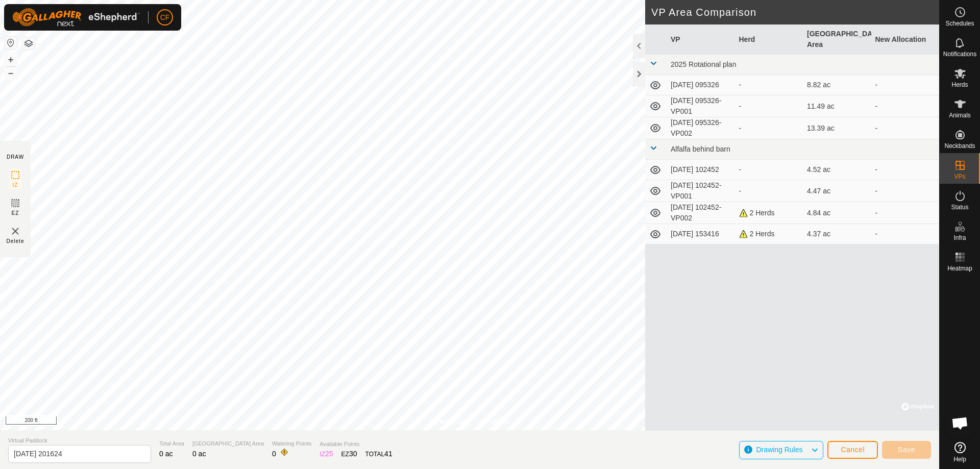 This screenshot has height=469, width=980. I want to click on span: IZ, so click(15, 185).